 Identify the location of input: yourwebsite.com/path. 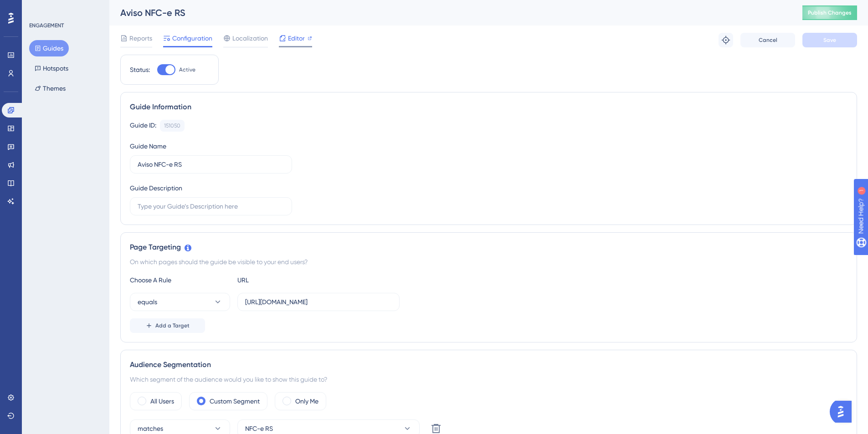
(319, 302).